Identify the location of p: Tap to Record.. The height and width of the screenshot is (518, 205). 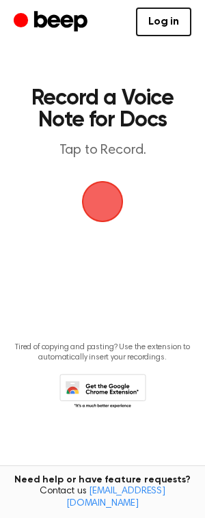
(102, 150).